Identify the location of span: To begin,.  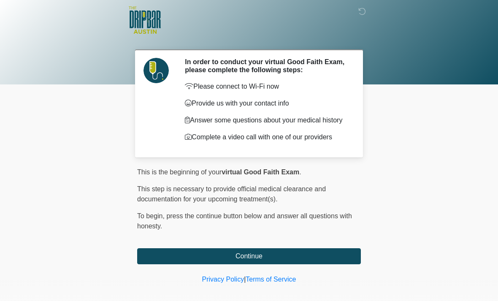
(152, 216).